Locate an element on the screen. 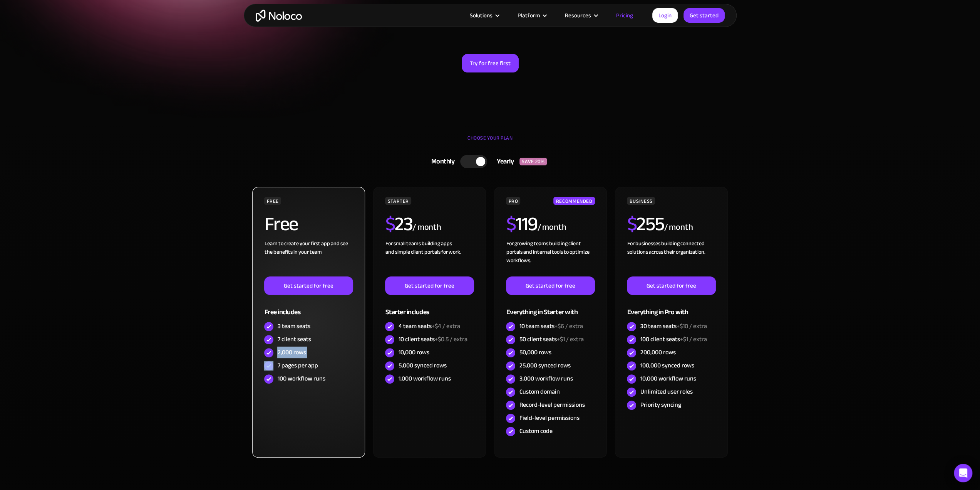 This screenshot has height=490, width=980. div: 1,000 workflow runs is located at coordinates (424, 379).